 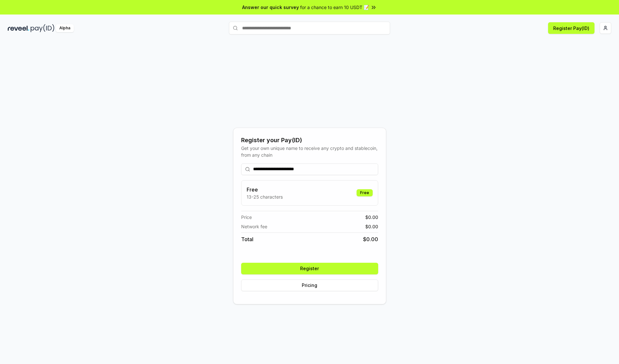 What do you see at coordinates (43, 28) in the screenshot?
I see `img: pay_id` at bounding box center [43, 28].